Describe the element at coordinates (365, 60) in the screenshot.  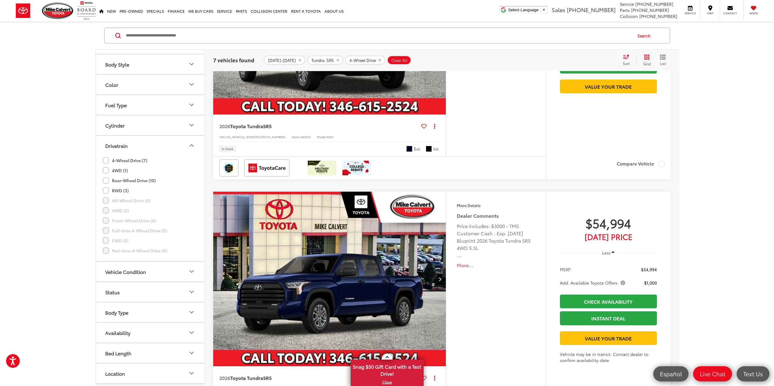
I see `button: remove 4-Wheel%20Drive` at that location.